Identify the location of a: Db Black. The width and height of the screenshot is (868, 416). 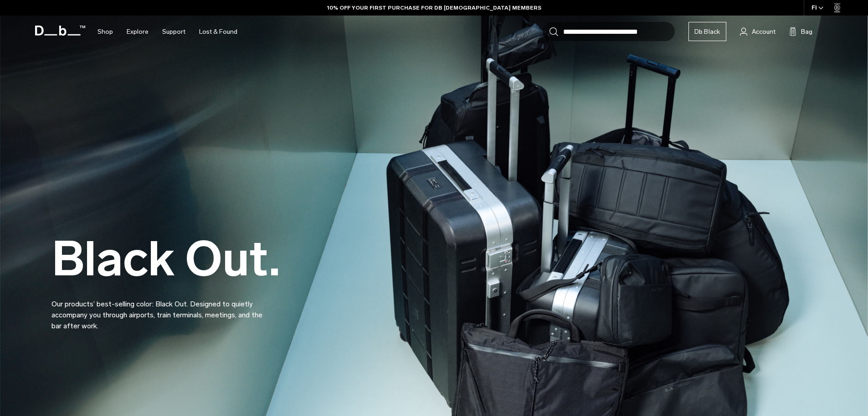
(707, 32).